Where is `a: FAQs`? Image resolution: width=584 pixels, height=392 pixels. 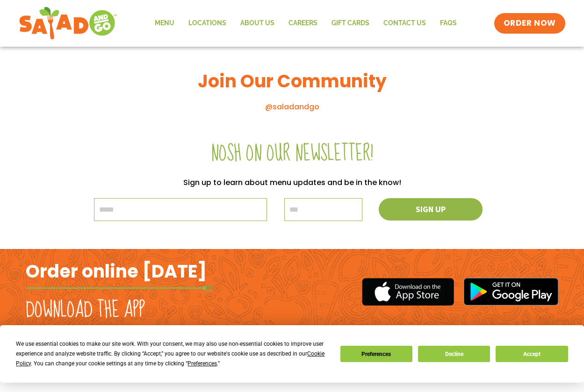 a: FAQs is located at coordinates (448, 23).